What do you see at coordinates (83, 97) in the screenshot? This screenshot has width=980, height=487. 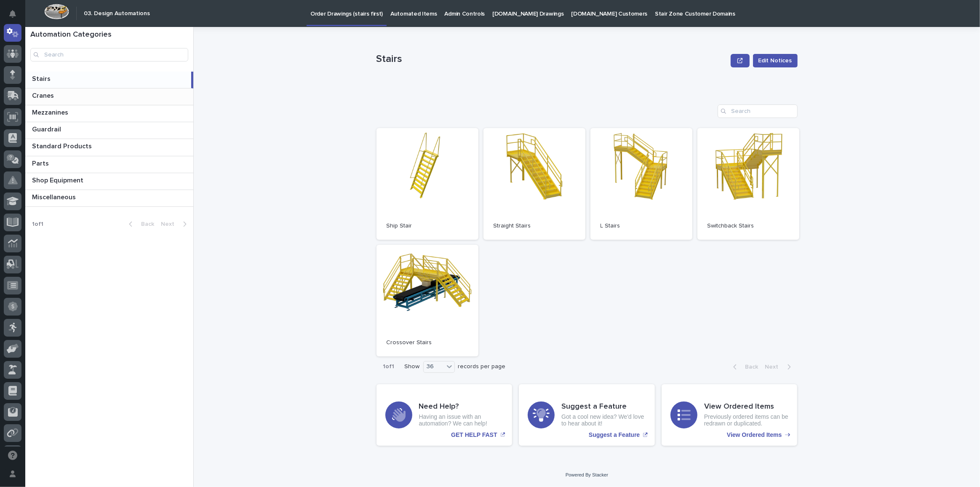 I see `div: Start new chat` at bounding box center [83, 97].